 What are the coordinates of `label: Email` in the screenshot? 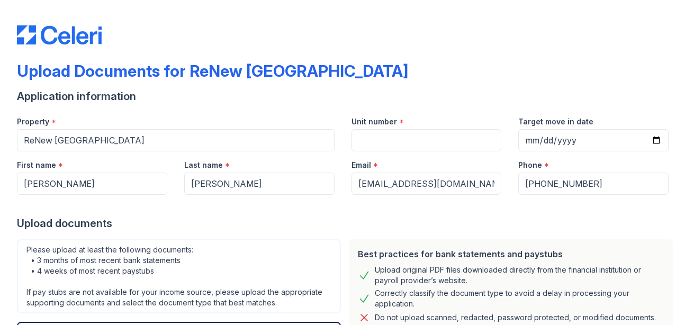 It's located at (361, 165).